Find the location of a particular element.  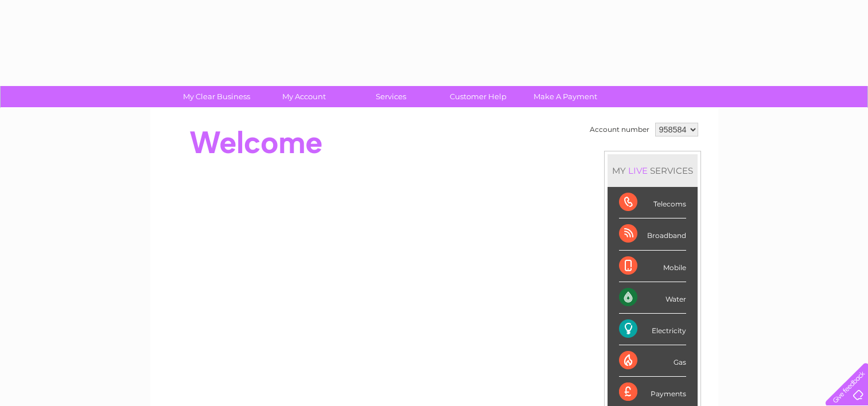

td: Account number is located at coordinates (620, 130).